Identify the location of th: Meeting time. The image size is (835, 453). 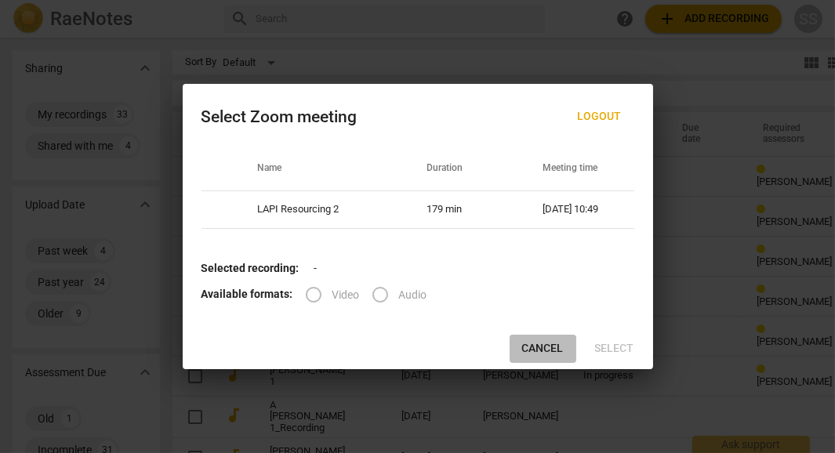
(579, 169).